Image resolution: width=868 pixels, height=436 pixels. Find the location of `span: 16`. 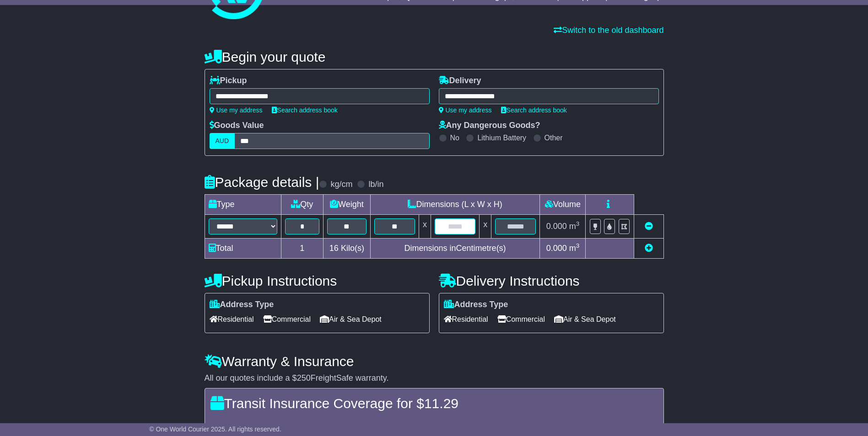

span: 16 is located at coordinates (334, 248).